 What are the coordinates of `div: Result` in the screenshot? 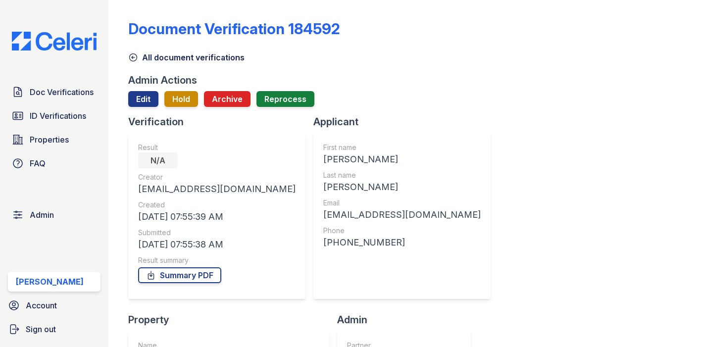 It's located at (217, 148).